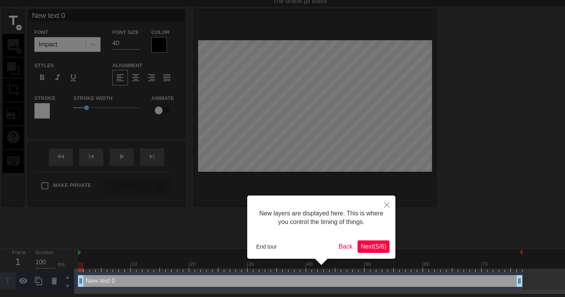  I want to click on span: Next ( 5 / 6 ), so click(373, 246).